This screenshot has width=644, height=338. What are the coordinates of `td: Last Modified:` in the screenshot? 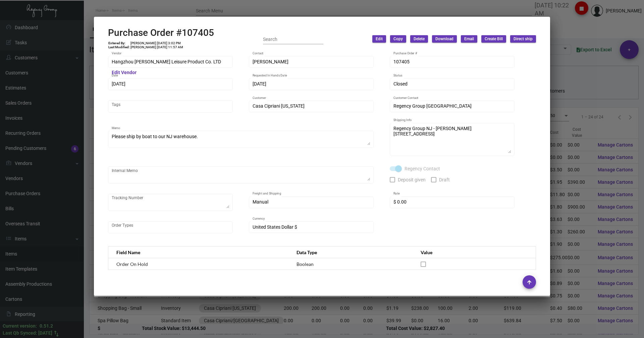 It's located at (119, 47).